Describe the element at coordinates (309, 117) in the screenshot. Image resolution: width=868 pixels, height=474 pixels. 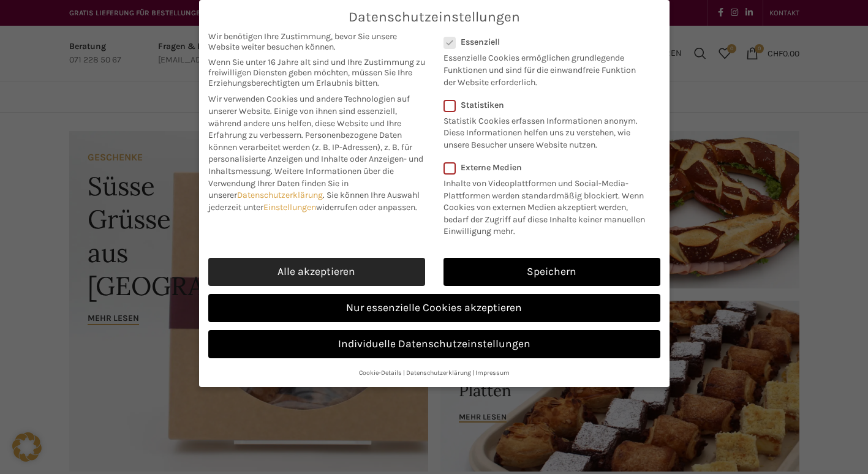
I see `span: Wir verwenden Cookies und andere Technologien auf unserer Website. Einige von ihnen sind essenzie...` at that location.